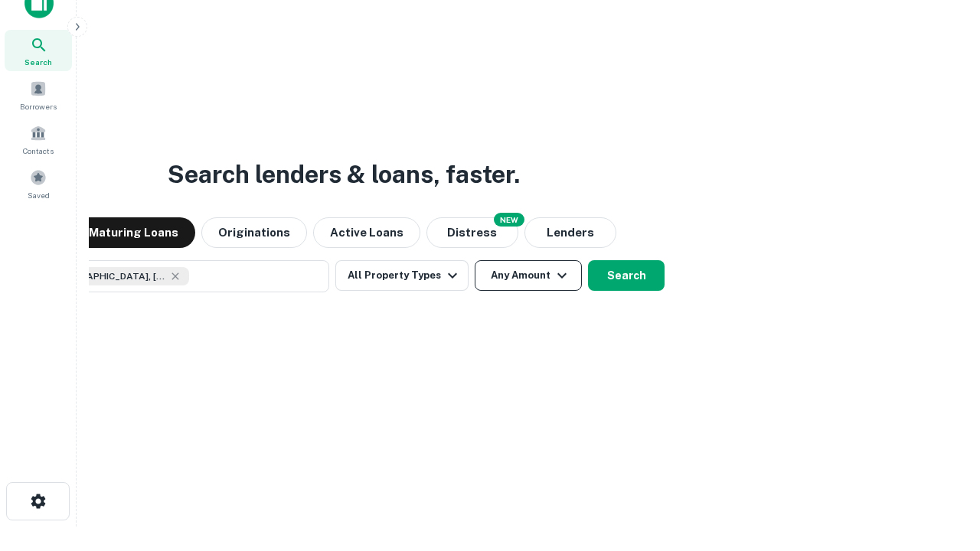 Image resolution: width=980 pixels, height=551 pixels. What do you see at coordinates (38, 51) in the screenshot?
I see `div: Search` at bounding box center [38, 51].